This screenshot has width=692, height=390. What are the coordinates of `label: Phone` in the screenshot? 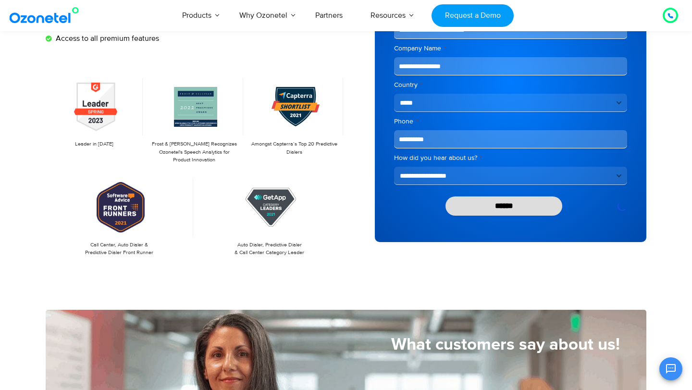 It's located at (510, 122).